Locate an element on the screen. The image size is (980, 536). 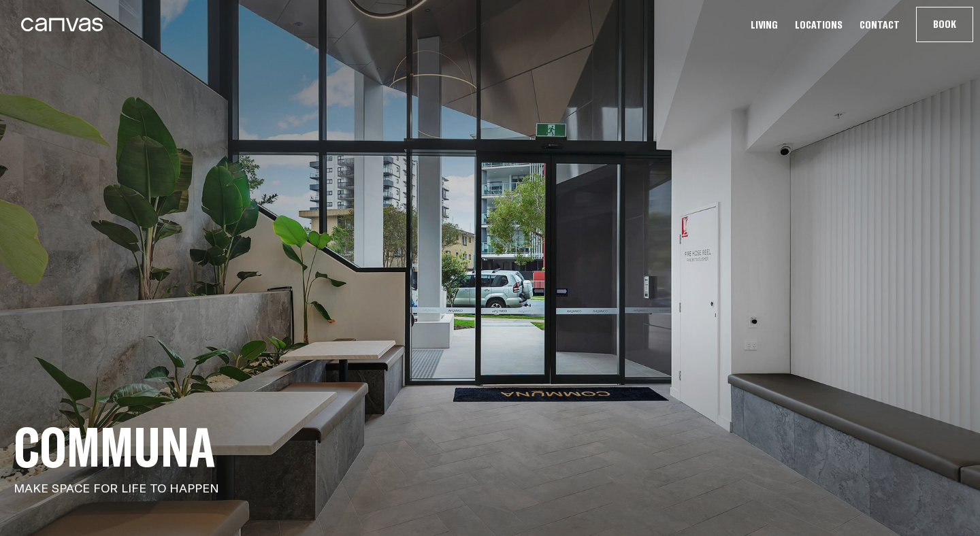
button: Book is located at coordinates (945, 24).